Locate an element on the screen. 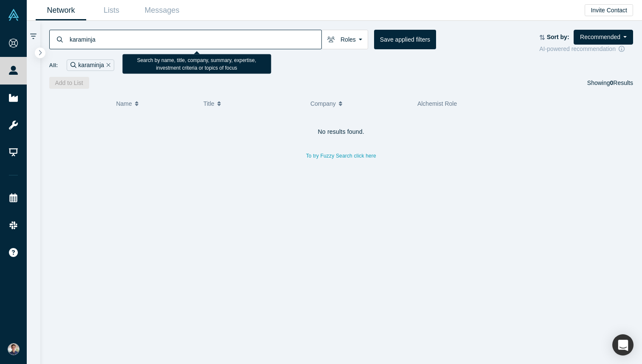 The image size is (642, 364). a: Network is located at coordinates (61, 10).